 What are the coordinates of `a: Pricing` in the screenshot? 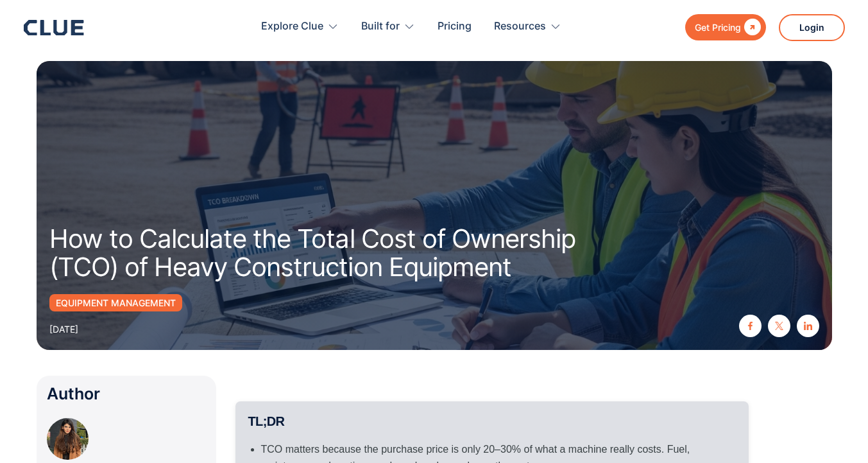 It's located at (455, 26).